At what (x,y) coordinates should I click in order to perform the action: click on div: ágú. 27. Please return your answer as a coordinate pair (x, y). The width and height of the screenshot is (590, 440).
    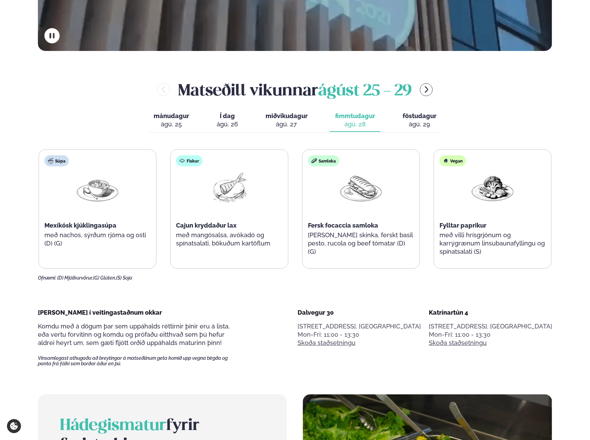
    Looking at the image, I should click on (286, 124).